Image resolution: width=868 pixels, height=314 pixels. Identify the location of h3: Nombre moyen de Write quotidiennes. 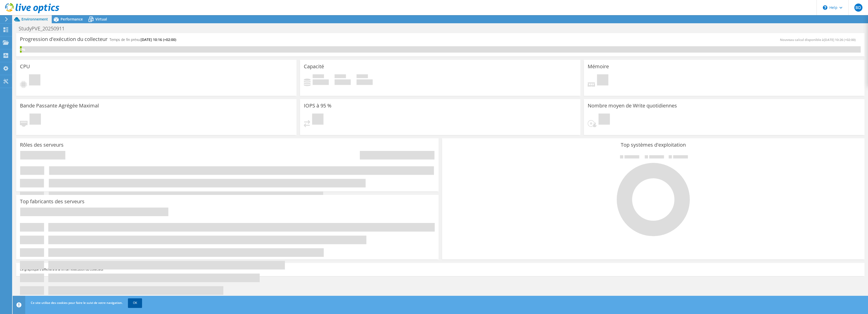
(633, 105).